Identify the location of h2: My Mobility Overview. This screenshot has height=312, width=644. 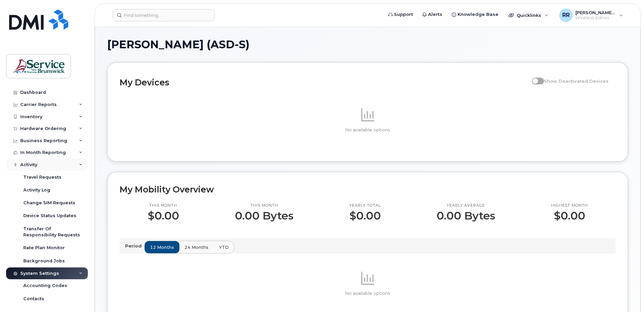
(368, 189).